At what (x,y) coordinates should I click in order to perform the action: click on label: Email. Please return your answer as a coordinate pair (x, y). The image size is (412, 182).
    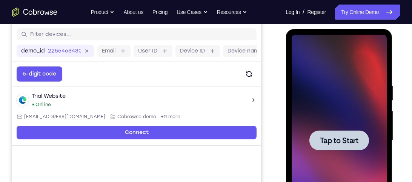
    Looking at the image, I should click on (97, 49).